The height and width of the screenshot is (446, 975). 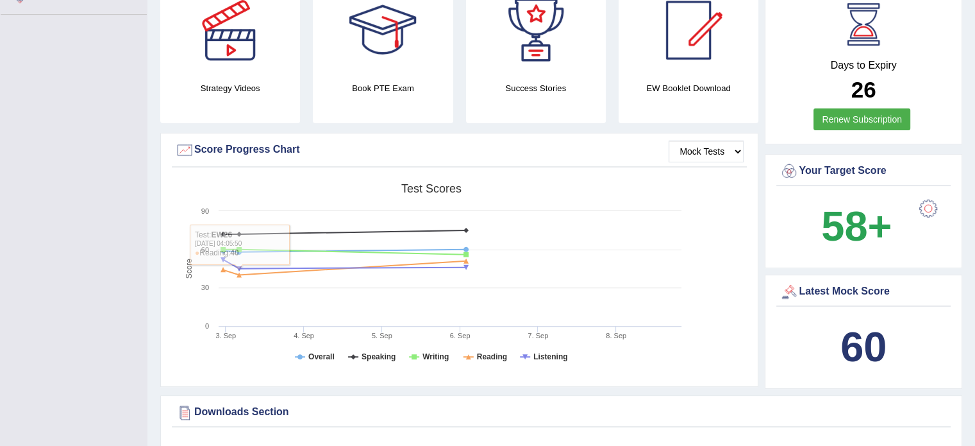 I want to click on text: 30, so click(x=205, y=287).